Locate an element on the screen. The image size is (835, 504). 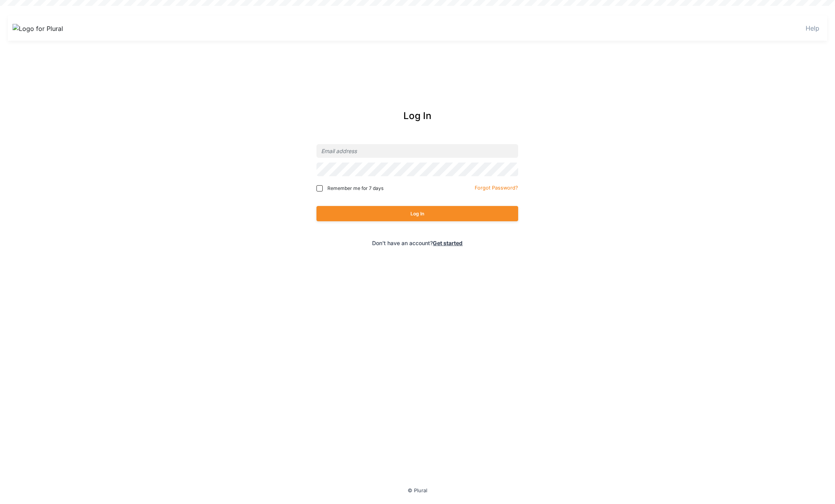
input: Email address is located at coordinates (417, 151).